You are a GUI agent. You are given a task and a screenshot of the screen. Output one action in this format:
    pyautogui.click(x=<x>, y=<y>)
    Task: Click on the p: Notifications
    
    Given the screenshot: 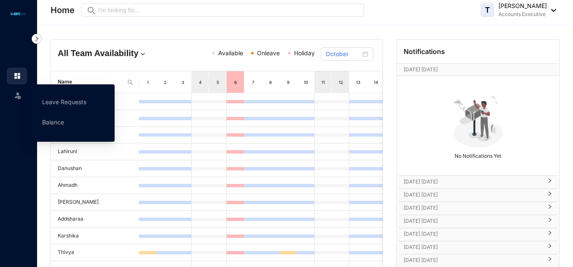 What is the action you would take?
    pyautogui.click(x=424, y=51)
    